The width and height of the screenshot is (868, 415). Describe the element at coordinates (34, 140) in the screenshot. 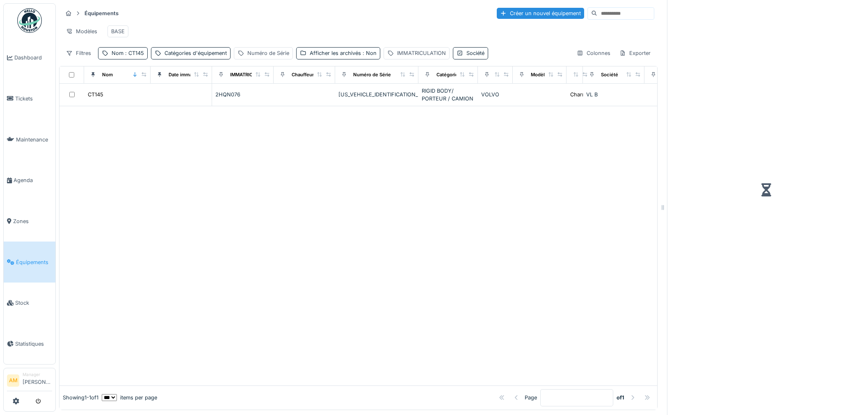

I see `span: Maintenance` at that location.